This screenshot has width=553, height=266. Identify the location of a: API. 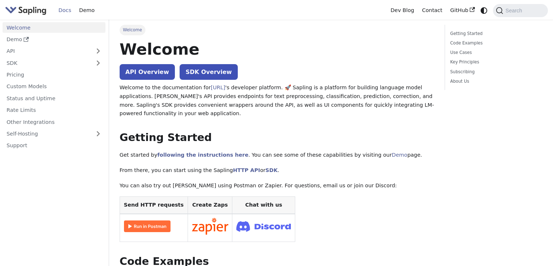
(47, 51).